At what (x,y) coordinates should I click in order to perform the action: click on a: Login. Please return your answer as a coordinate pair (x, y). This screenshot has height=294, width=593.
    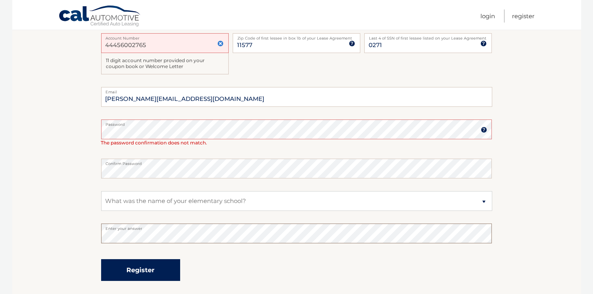
    Looking at the image, I should click on (488, 16).